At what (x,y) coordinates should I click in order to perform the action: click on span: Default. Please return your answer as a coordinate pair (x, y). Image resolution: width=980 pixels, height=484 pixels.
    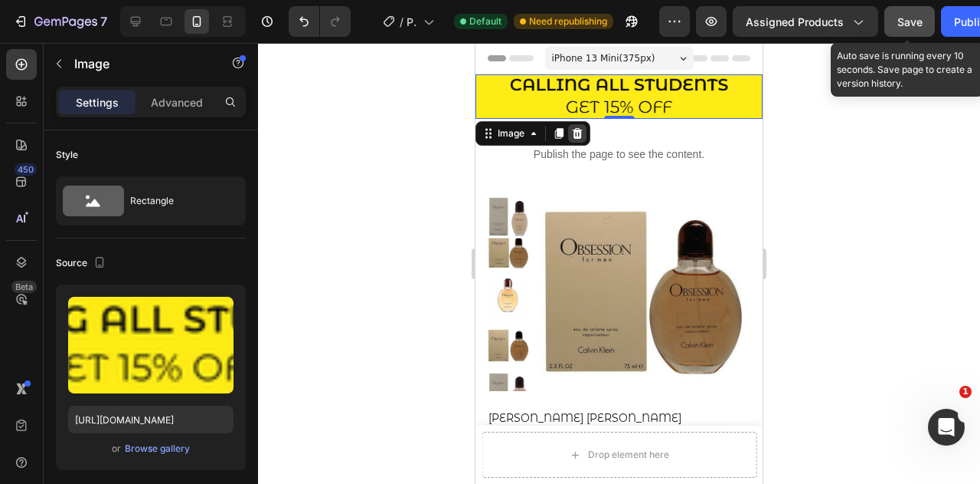
    Looking at the image, I should click on (486, 22).